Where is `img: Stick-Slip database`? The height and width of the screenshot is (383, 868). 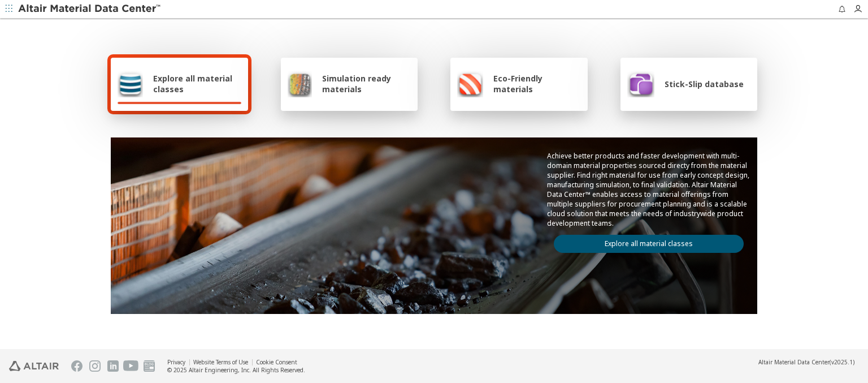
img: Stick-Slip database is located at coordinates (641, 83).